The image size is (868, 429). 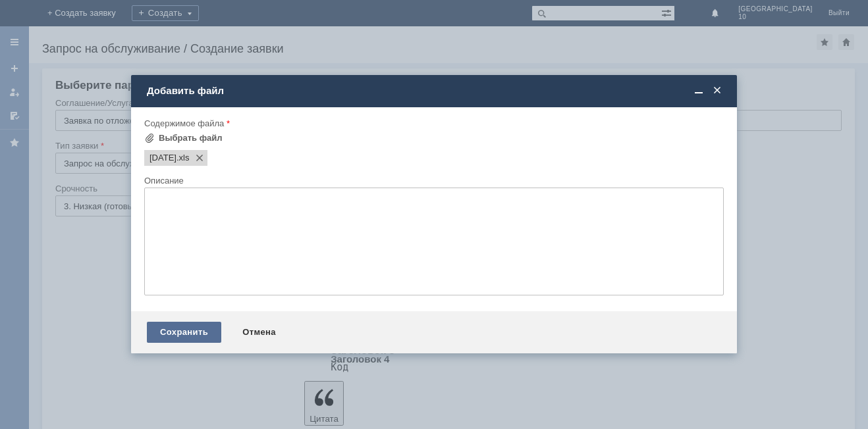 What do you see at coordinates (190, 138) in the screenshot?
I see `div: Выбрать файл` at bounding box center [190, 138].